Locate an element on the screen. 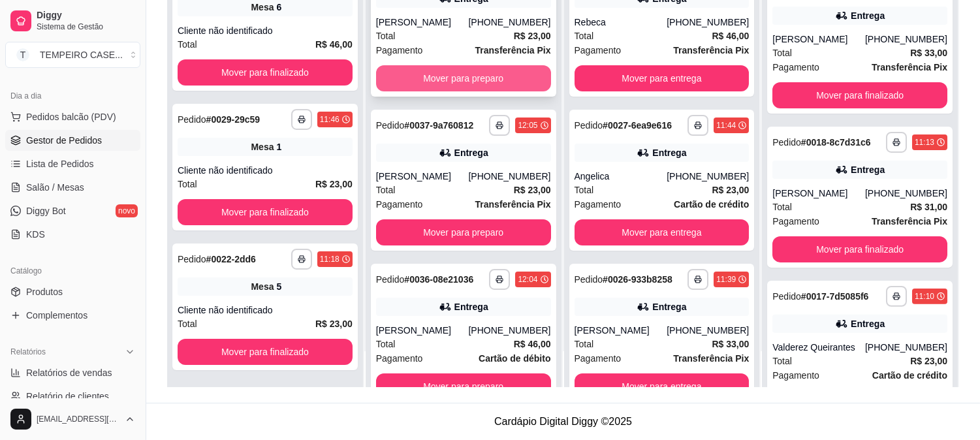 The image size is (980, 440). div: 11:39 is located at coordinates (726, 280).